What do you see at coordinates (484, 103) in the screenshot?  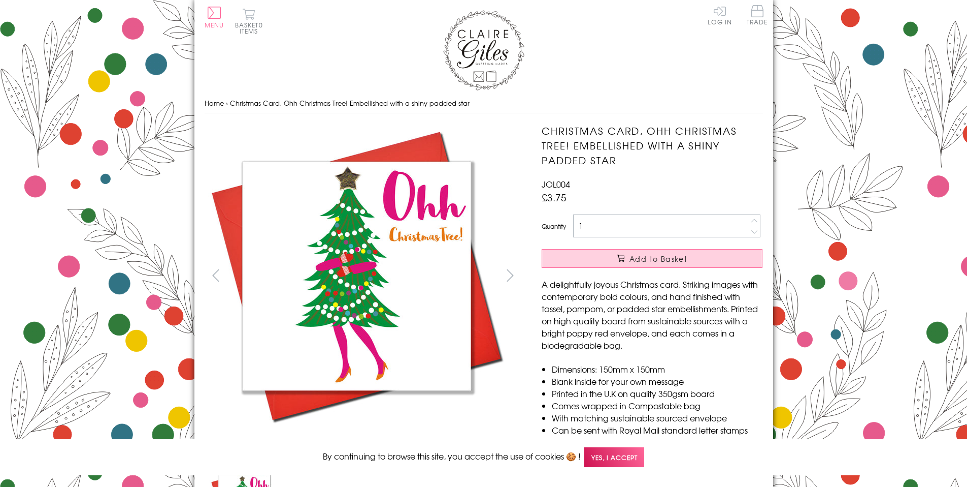 I see `nav: breadcrumbs` at bounding box center [484, 103].